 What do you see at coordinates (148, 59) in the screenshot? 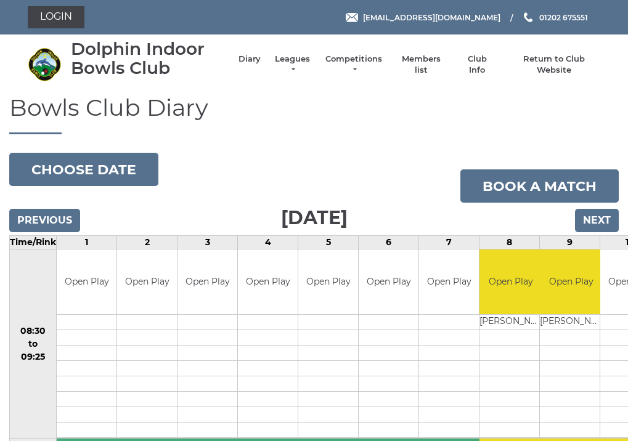
I see `div: Dolphin Indoor Bowls Club` at bounding box center [148, 59].